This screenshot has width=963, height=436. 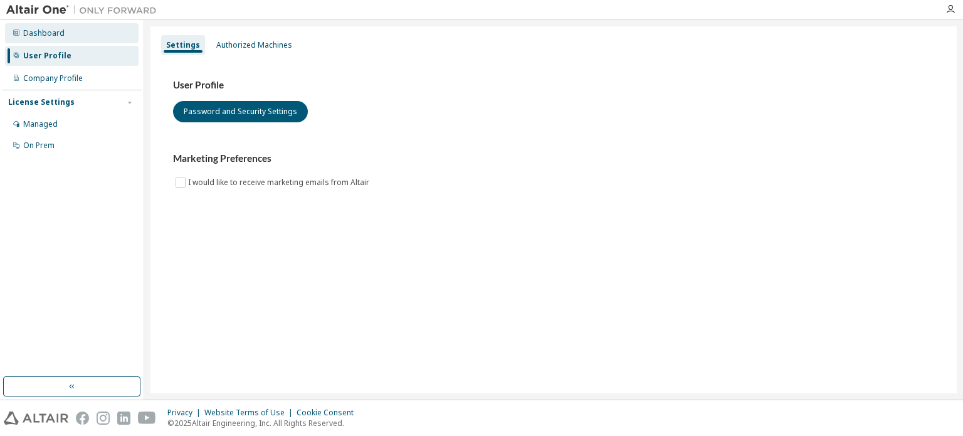 What do you see at coordinates (124, 418) in the screenshot?
I see `img: linkedin.svg` at bounding box center [124, 418].